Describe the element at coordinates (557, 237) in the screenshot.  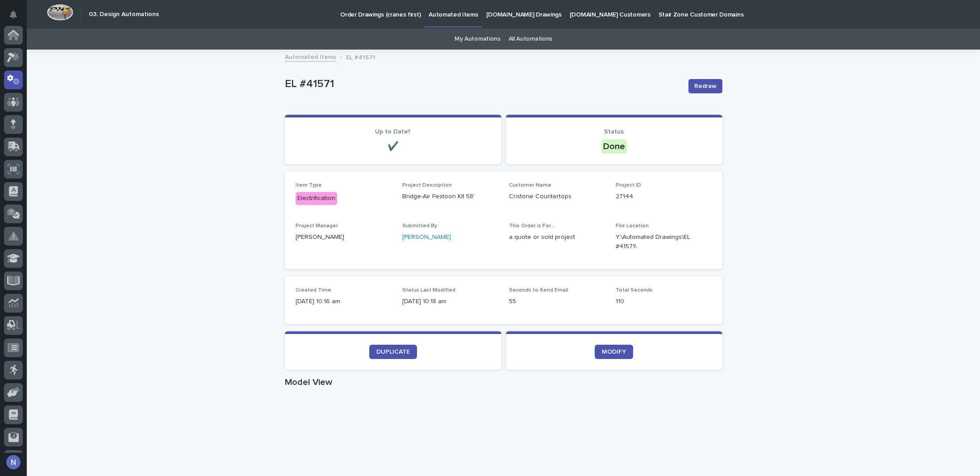
I see `p: a quote or sold project` at that location.